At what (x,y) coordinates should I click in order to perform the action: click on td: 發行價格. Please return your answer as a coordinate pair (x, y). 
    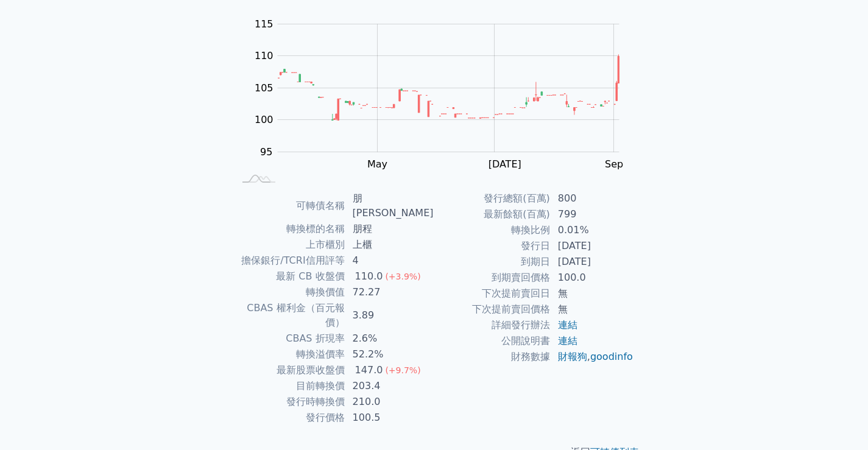
    Looking at the image, I should click on (290, 418).